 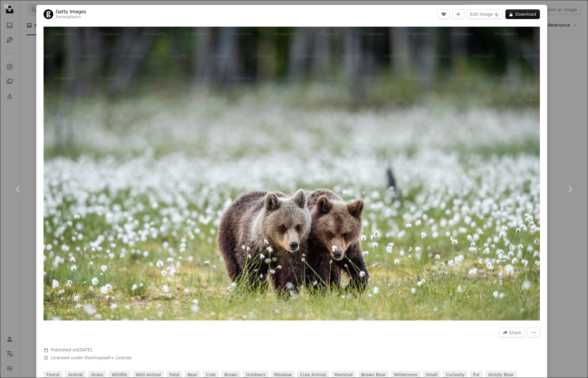 What do you see at coordinates (71, 17) in the screenshot?
I see `a: Unsplash+` at bounding box center [71, 17].